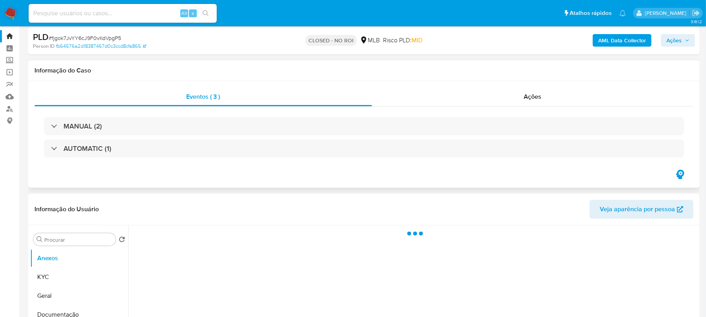  I want to click on span: Atalhos rápidos, so click(591, 13).